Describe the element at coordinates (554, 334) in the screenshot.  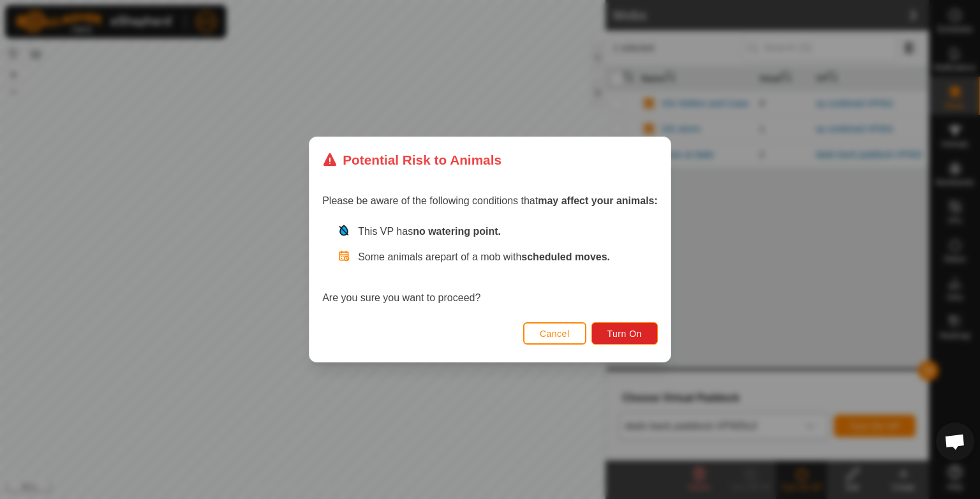
I see `span: Cancel` at that location.